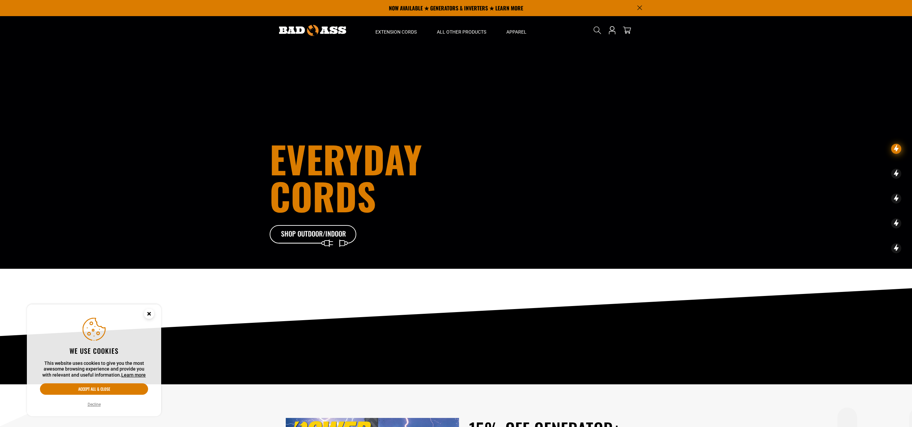 The image size is (912, 427). What do you see at coordinates (396, 30) in the screenshot?
I see `summary: Extension Cords` at bounding box center [396, 30].